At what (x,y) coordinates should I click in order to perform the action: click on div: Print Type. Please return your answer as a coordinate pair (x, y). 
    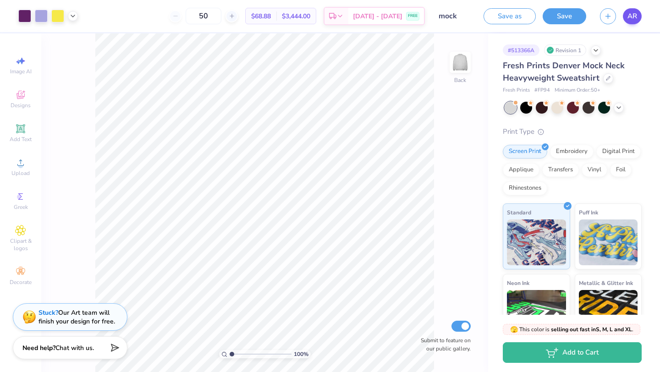
    Looking at the image, I should click on (572, 132).